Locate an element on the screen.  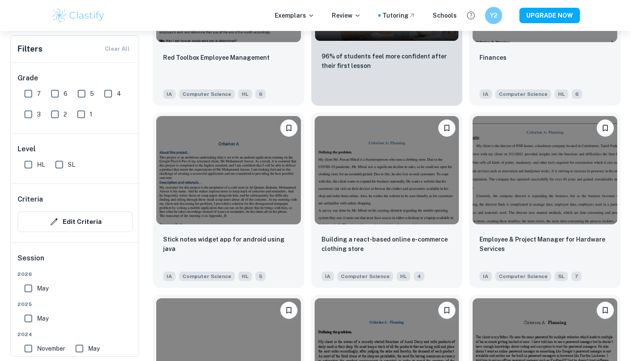
img: Clastify logo is located at coordinates (78, 15).